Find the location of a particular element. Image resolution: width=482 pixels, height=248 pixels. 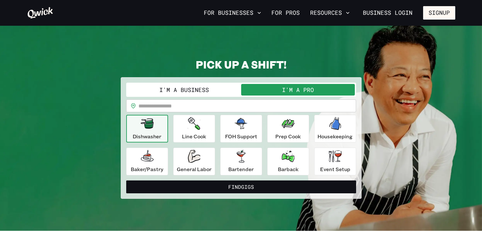

p: Housekeeping is located at coordinates (335, 137).